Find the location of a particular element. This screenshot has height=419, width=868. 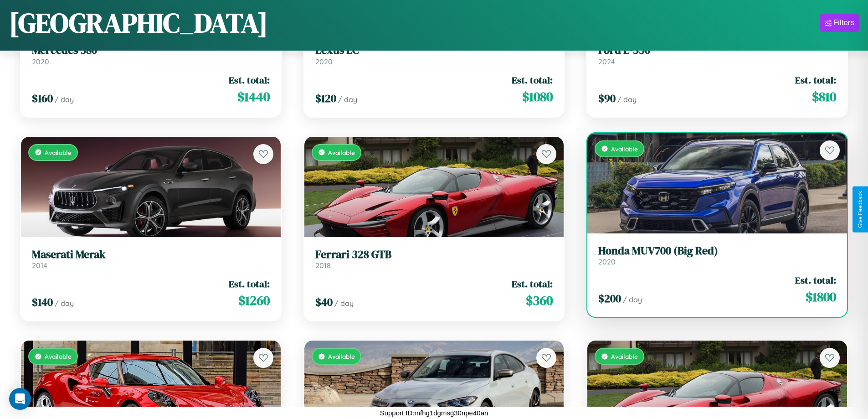

h3: Mercedes 380 is located at coordinates (151, 50).